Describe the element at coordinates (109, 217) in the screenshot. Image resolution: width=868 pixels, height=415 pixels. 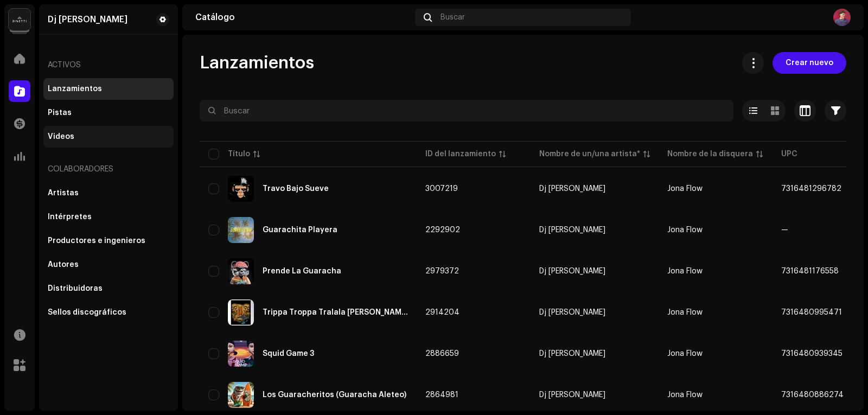
I see `re-m-nav-item: Intérpretes` at that location.